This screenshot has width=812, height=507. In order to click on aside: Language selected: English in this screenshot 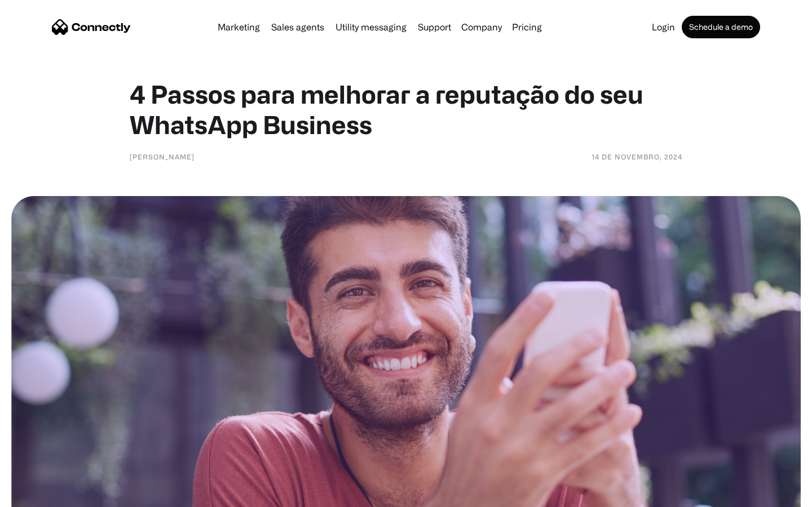, I will do `click(40, 495)`.